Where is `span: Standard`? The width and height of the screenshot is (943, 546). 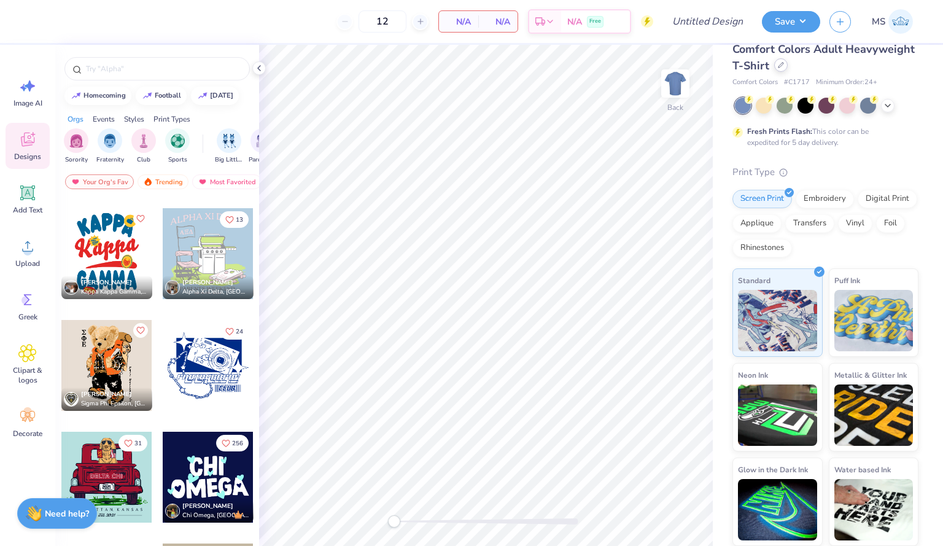 span: Standard is located at coordinates (754, 280).